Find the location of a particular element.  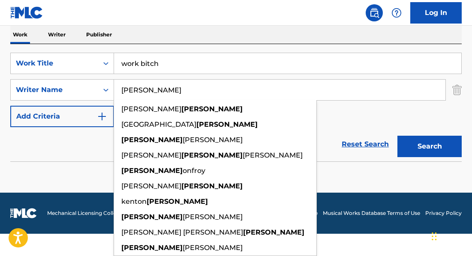

p: Publisher is located at coordinates (99, 35).